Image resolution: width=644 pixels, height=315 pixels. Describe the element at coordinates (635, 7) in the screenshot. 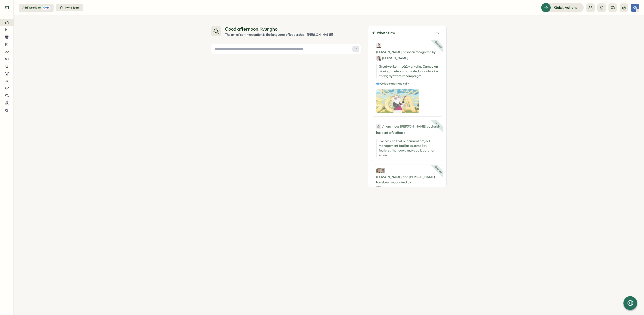

I see `span: KR` at that location.